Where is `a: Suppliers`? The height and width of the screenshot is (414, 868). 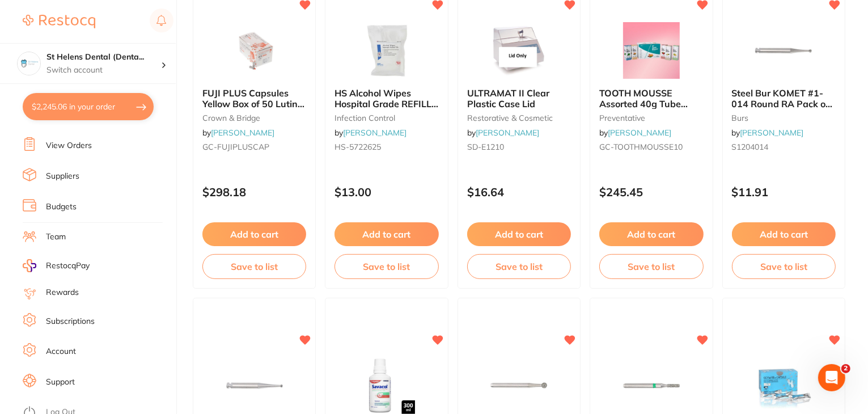 a: Suppliers is located at coordinates (62, 177).